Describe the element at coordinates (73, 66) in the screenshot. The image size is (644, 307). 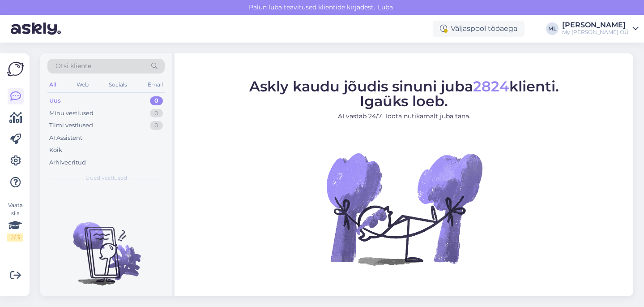
I see `span: Otsi kliente` at that location.